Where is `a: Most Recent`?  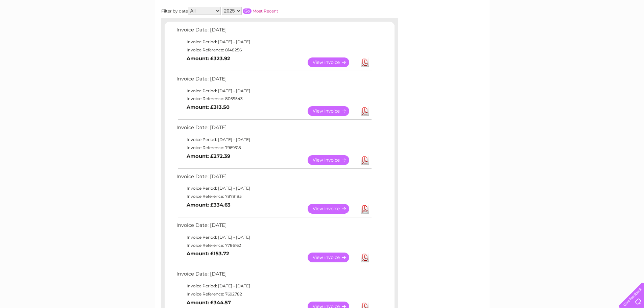 a: Most Recent is located at coordinates (266, 11).